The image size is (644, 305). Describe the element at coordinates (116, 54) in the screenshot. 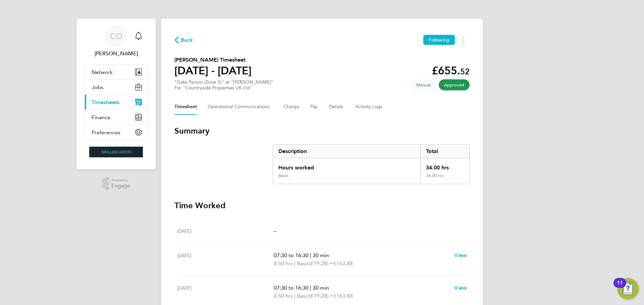

I see `span: Ciara O'Connell` at that location.